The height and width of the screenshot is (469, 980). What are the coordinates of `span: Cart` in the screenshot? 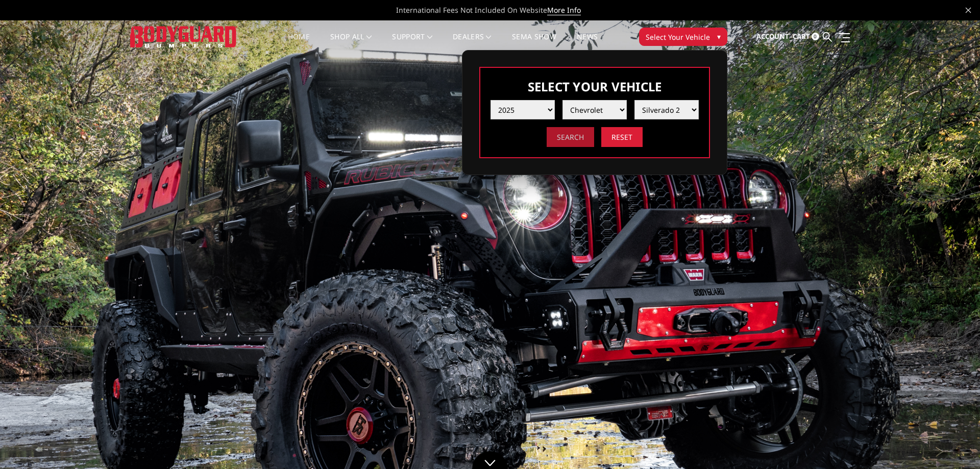 It's located at (802, 36).